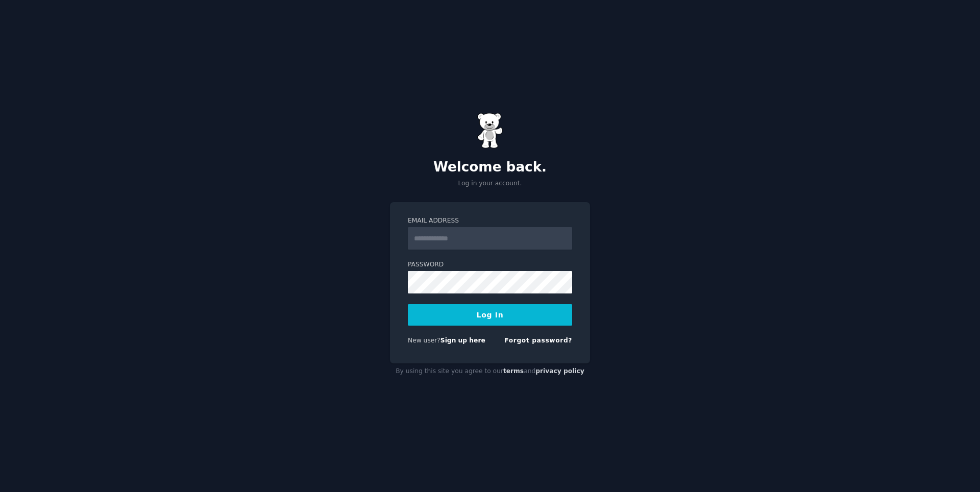  What do you see at coordinates (490, 168) in the screenshot?
I see `h2: Welcome back.` at bounding box center [490, 168].